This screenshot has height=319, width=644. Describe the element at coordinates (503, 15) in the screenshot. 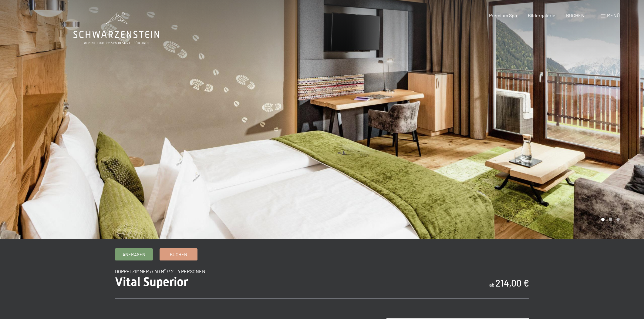

I see `span: Premium Spa` at that location.